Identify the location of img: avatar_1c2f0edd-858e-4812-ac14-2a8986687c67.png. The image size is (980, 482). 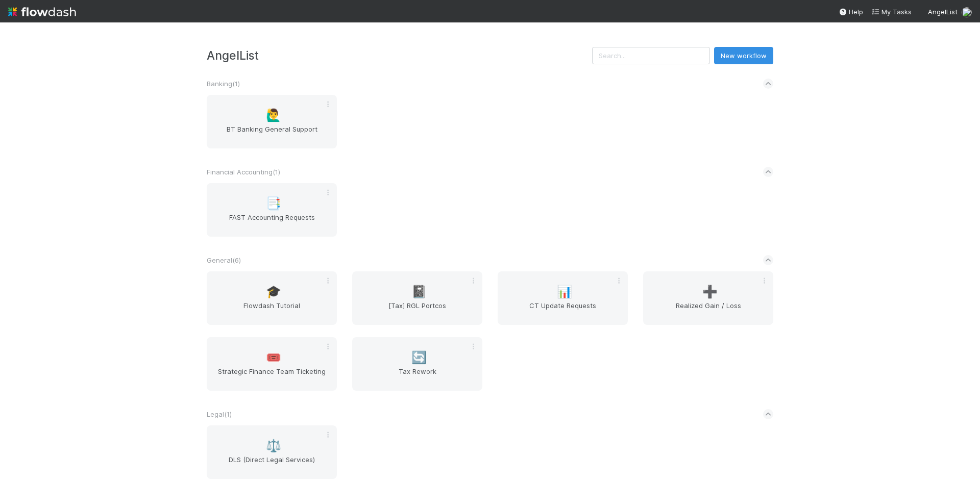
(967, 13).